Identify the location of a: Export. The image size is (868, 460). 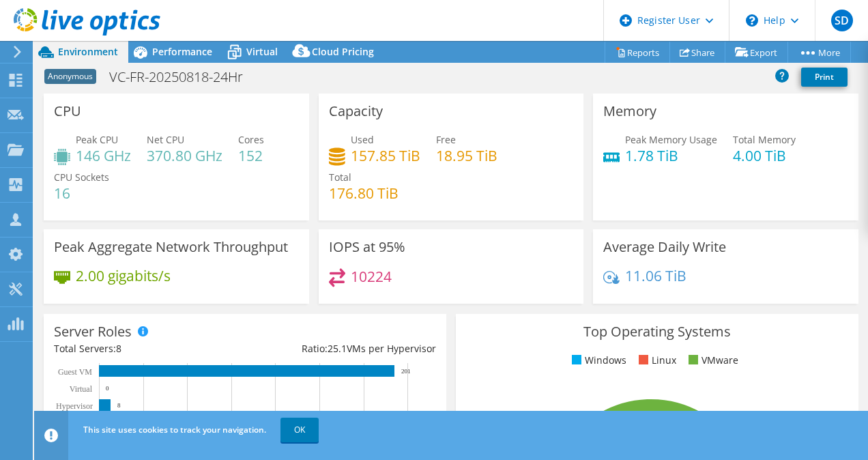
(756, 52).